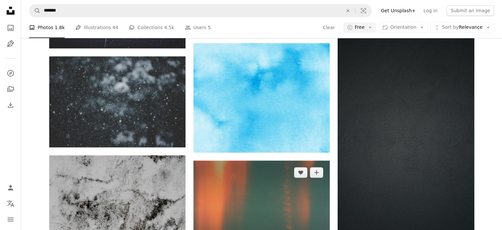 The image size is (502, 230). I want to click on button: Sort byRelevance, so click(462, 28).